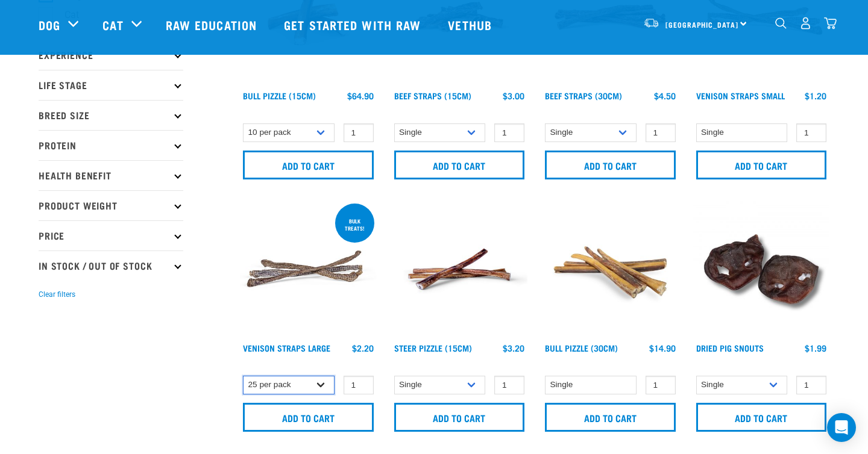 This screenshot has width=868, height=454. Describe the element at coordinates (815, 95) in the screenshot. I see `div: $1.20` at that location.